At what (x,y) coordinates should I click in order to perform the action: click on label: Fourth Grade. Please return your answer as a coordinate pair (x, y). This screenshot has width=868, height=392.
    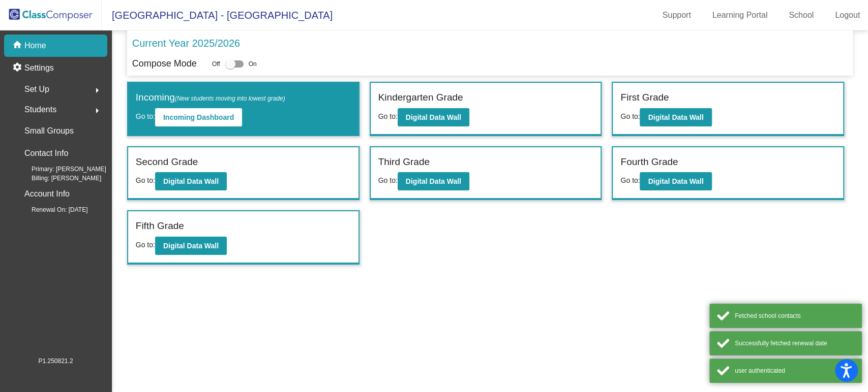
    Looking at the image, I should click on (649, 162).